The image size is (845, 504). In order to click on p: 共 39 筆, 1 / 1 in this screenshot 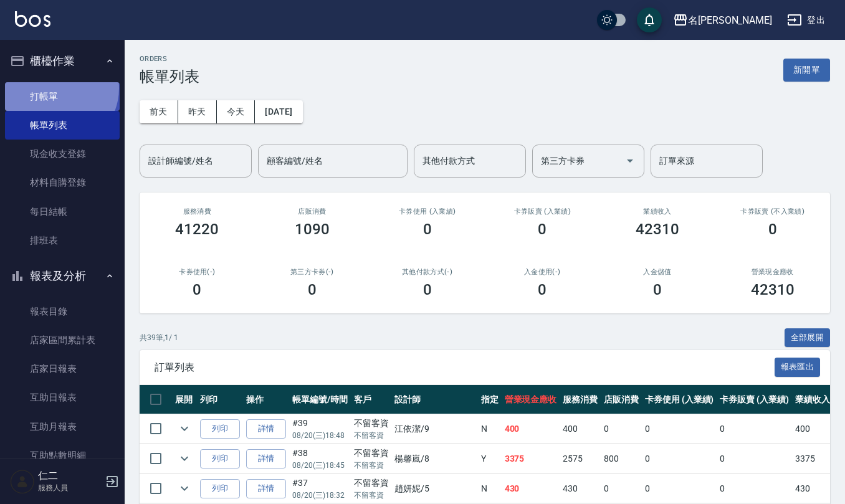, I will do `click(158, 338)`.